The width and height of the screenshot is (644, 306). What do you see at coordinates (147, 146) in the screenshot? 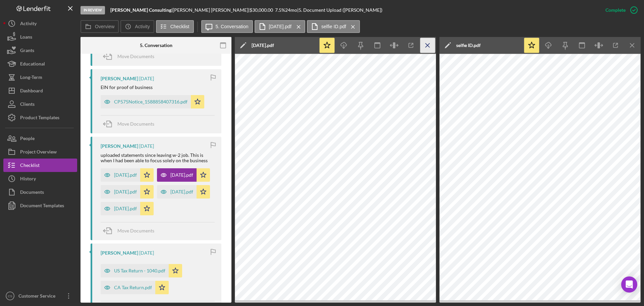
I see `time: 2025-08-14 23:18` at bounding box center [147, 146].